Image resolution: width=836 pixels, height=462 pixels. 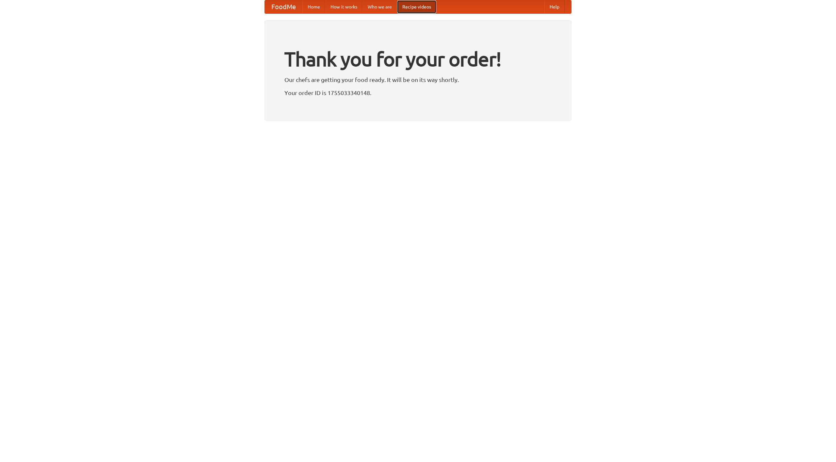 What do you see at coordinates (418, 93) in the screenshot?
I see `p: Your order ID is 1755033340148.` at bounding box center [418, 93].